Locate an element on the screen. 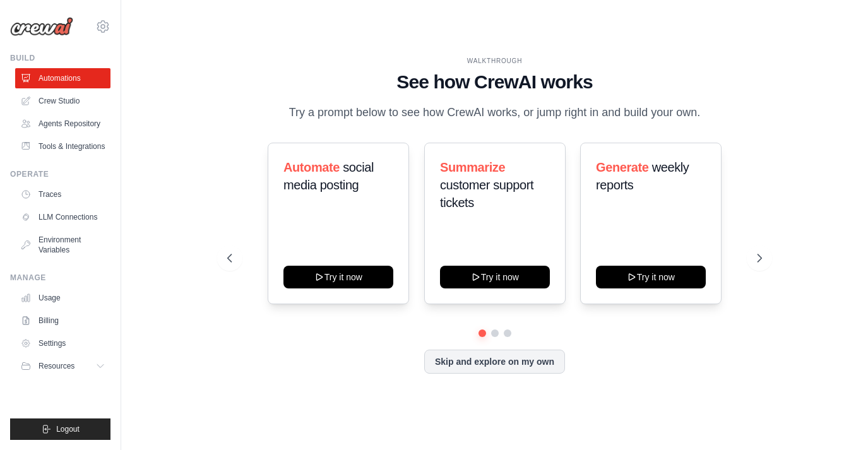 Image resolution: width=868 pixels, height=450 pixels. a: Traces is located at coordinates (62, 194).